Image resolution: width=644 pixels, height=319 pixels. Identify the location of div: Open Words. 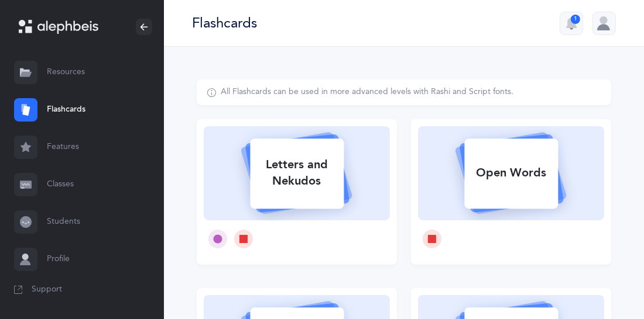
(511, 173).